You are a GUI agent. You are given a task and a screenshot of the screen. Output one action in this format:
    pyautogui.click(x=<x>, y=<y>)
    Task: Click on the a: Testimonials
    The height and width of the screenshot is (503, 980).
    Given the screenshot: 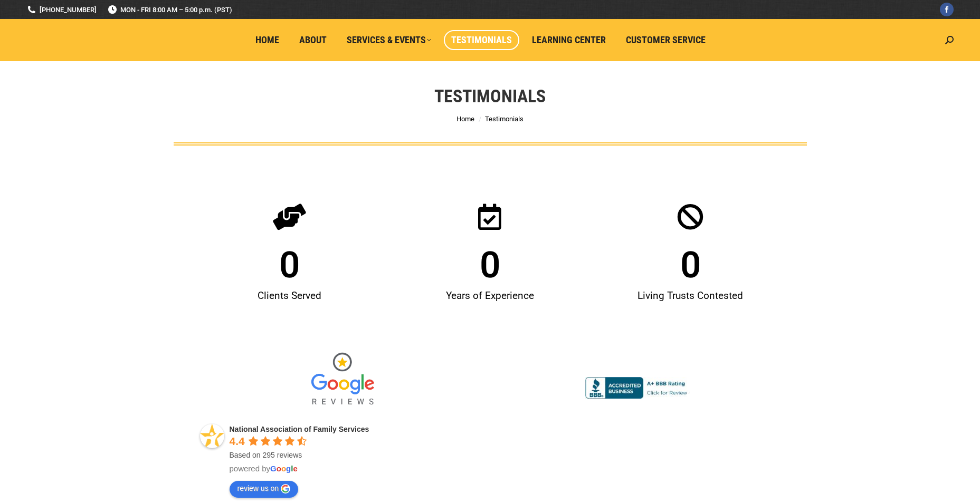 What is the action you would take?
    pyautogui.click(x=481, y=40)
    